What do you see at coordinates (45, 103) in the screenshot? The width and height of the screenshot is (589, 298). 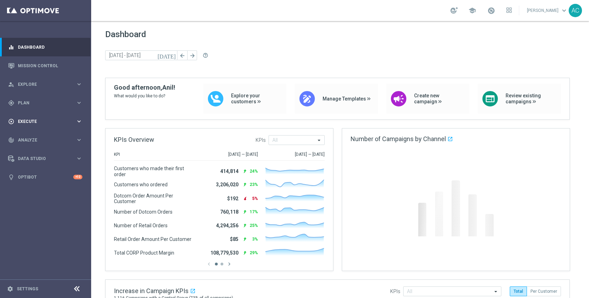 I see `div: gps_fixed Plan keyboard_arrow_right` at bounding box center [45, 103].